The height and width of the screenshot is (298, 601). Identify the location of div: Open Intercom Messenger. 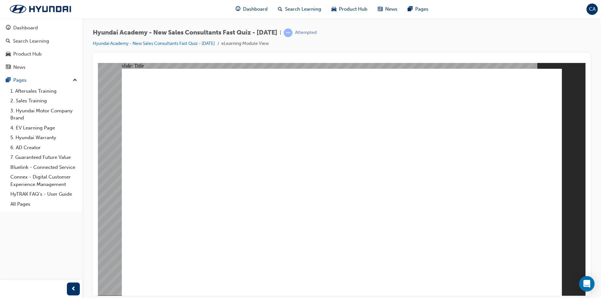
(587, 284).